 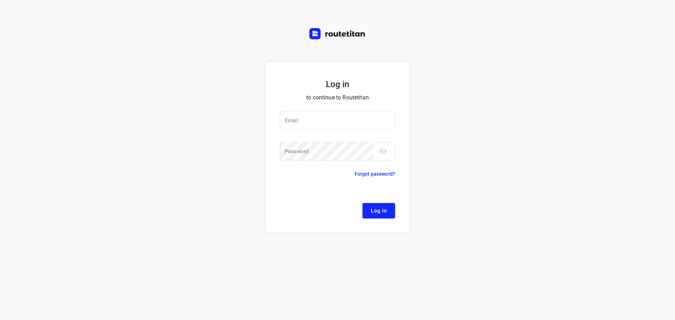 I want to click on h5: Log in, so click(x=338, y=84).